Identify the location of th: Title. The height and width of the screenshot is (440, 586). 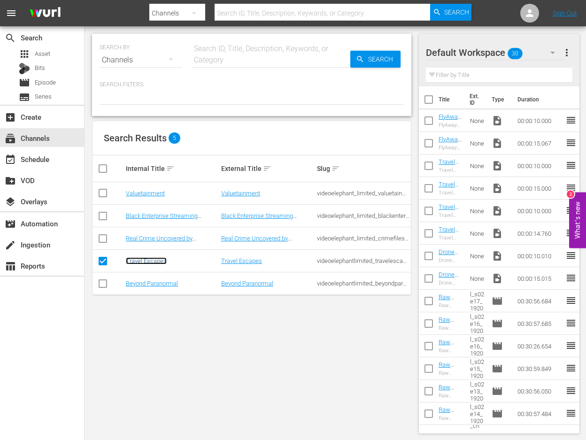
(452, 100).